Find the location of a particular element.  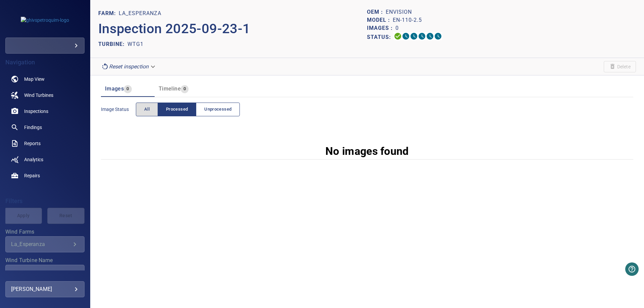

span: Map View is located at coordinates (34, 79).